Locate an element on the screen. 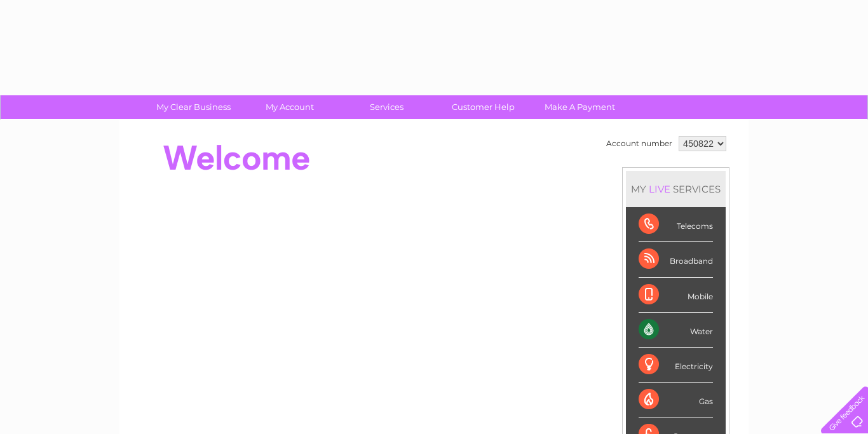  a: Customer Help is located at coordinates (483, 107).